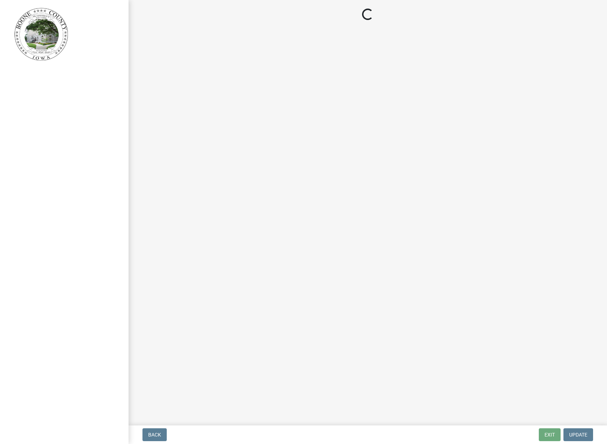 This screenshot has height=444, width=607. I want to click on span: Back, so click(155, 434).